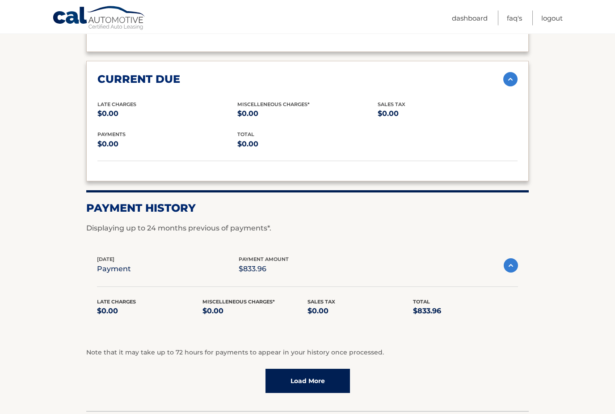 The height and width of the screenshot is (414, 615). I want to click on a: FAQ's, so click(515, 18).